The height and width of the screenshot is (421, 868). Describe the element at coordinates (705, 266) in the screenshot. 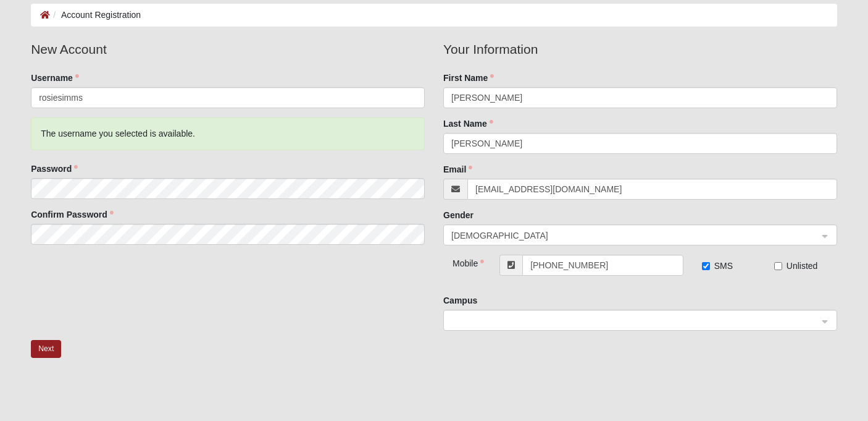

I see `input: SMS` at that location.